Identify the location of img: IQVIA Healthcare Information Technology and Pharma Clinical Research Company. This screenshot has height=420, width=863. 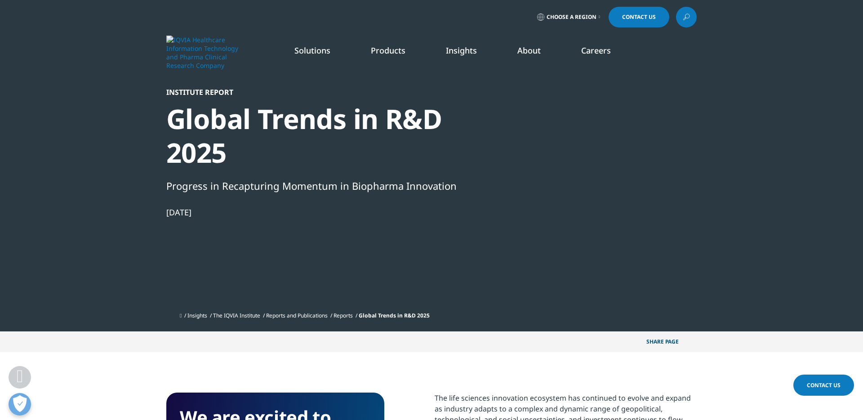
(202, 53).